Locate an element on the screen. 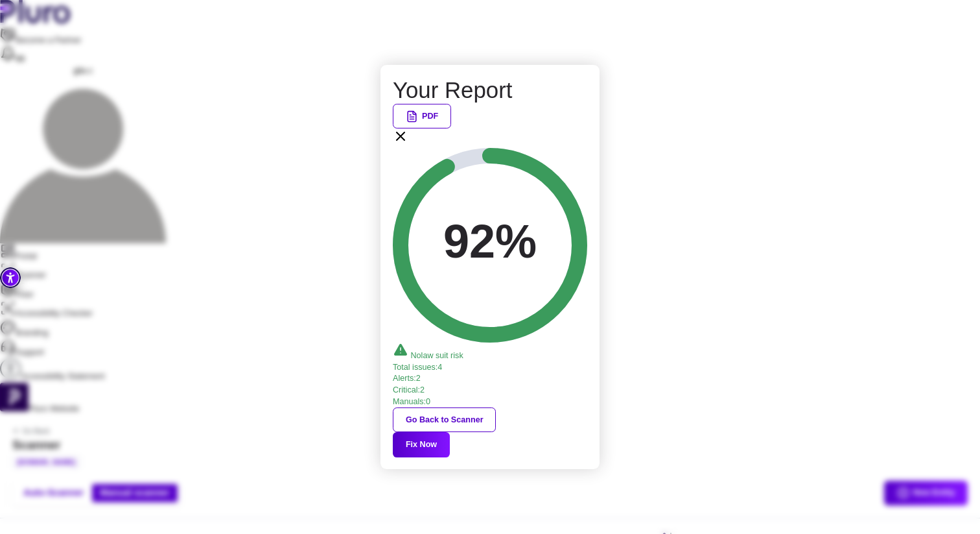  div: No law suit risk is located at coordinates (490, 352).